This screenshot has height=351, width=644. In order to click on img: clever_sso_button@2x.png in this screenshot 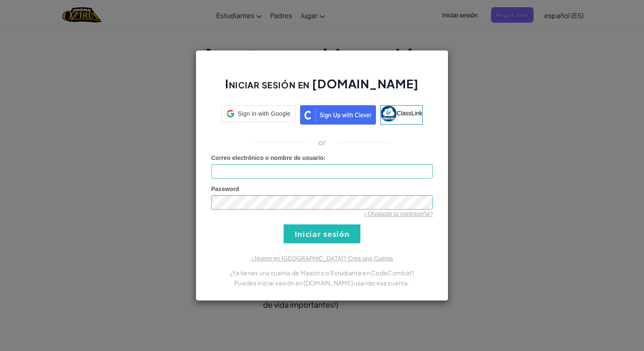, I will do `click(338, 115)`.